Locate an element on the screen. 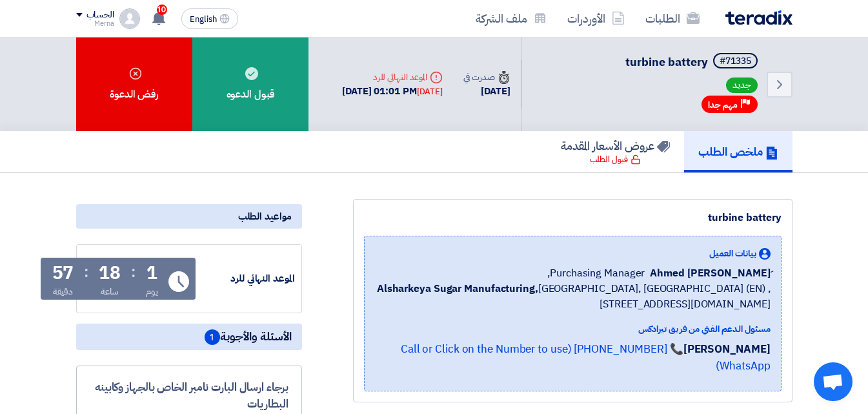 This screenshot has height=414, width=868. a: الأوردرات is located at coordinates (596, 18).